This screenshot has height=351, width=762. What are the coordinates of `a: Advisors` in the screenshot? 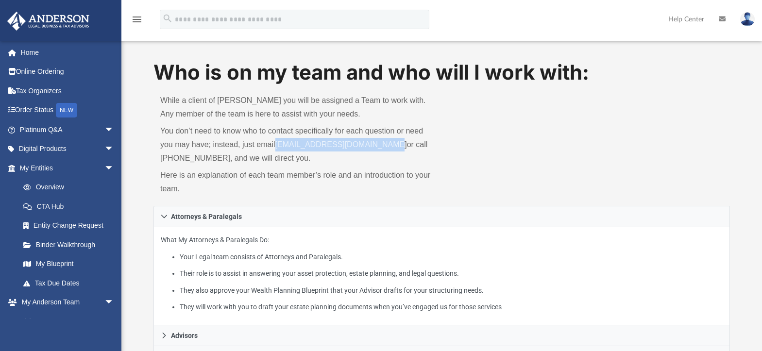 It's located at (442, 336).